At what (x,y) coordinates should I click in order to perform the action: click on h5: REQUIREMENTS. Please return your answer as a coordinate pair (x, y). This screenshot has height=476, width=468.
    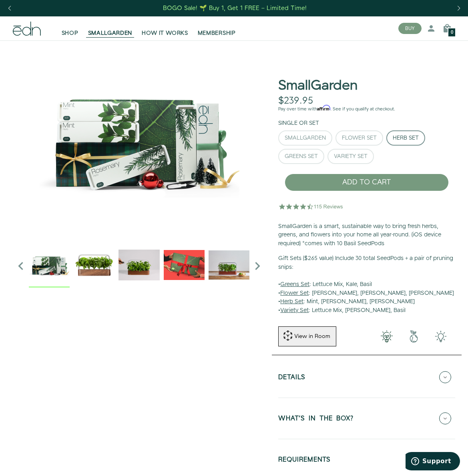
    Looking at the image, I should click on (304, 461).